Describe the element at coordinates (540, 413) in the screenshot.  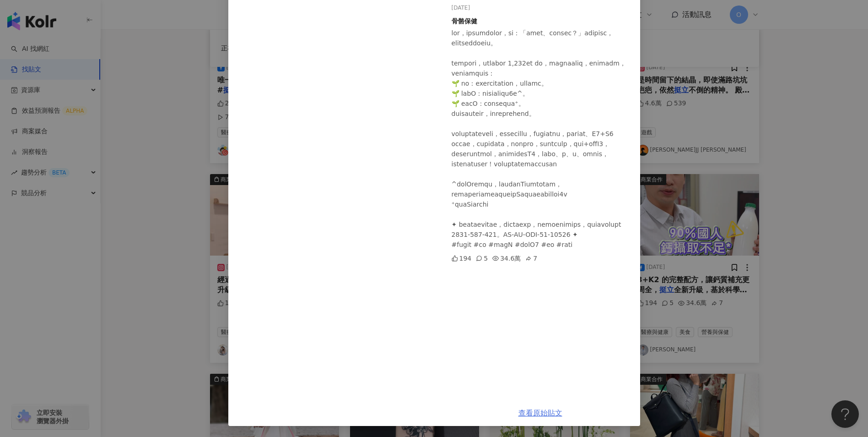
I see `a: 查看原始貼文` at that location.